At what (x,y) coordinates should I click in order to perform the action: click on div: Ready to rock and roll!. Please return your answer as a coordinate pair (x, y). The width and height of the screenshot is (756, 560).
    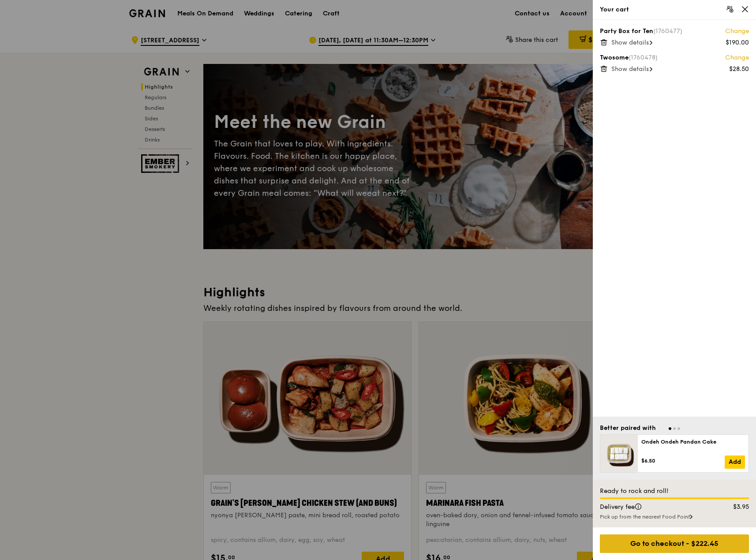
    Looking at the image, I should click on (674, 491).